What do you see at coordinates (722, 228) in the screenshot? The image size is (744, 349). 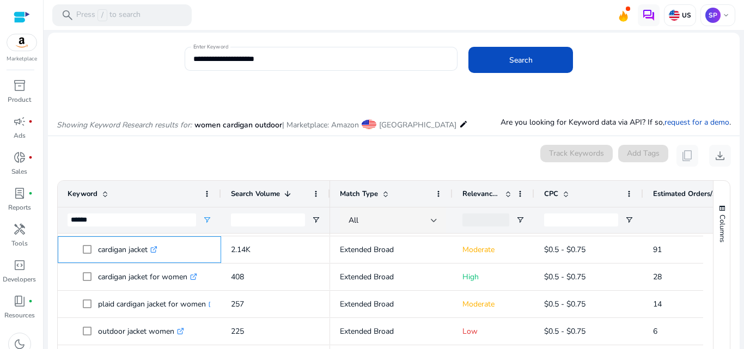 I see `span: Columns` at bounding box center [722, 228].